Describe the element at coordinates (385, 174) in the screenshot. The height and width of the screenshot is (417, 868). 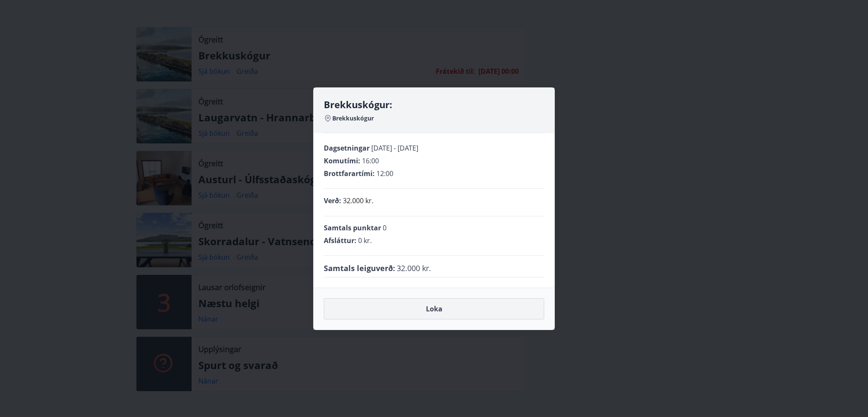
I see `span: 12:00` at that location.